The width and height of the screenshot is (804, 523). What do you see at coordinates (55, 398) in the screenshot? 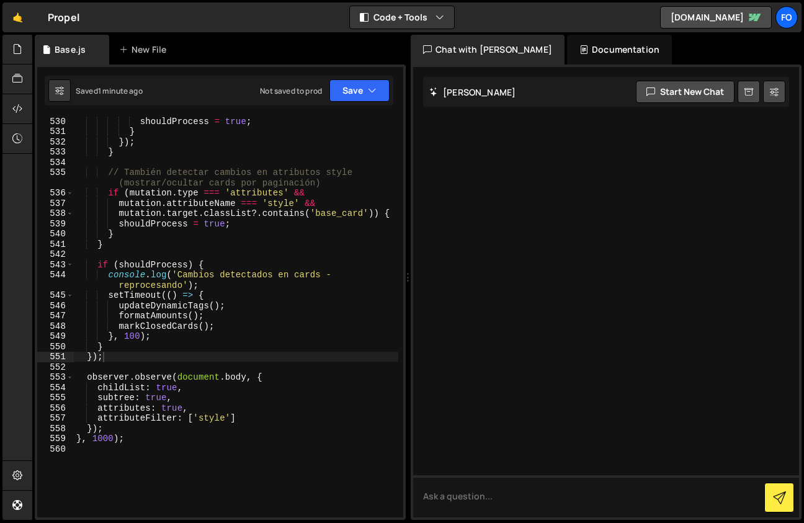
I see `div: 555` at bounding box center [55, 398].